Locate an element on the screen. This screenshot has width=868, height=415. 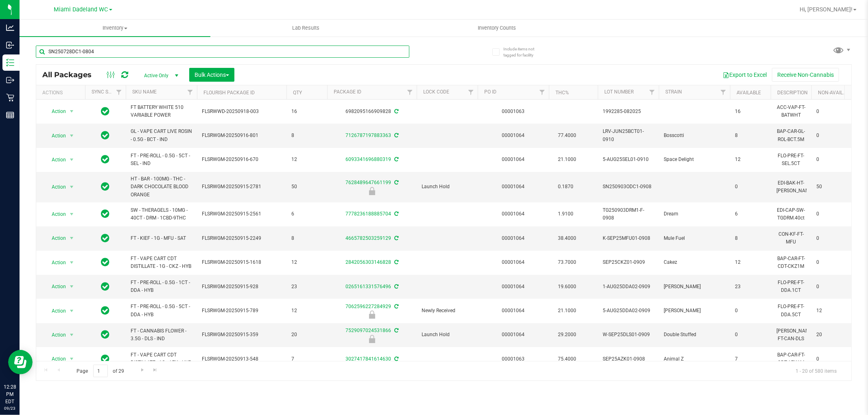
a: Non-Available is located at coordinates (836, 93).